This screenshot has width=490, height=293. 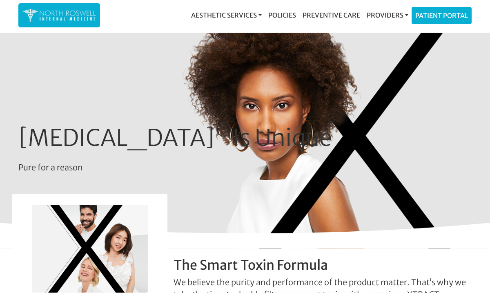 I want to click on p: Pure for a reason, so click(x=228, y=167).